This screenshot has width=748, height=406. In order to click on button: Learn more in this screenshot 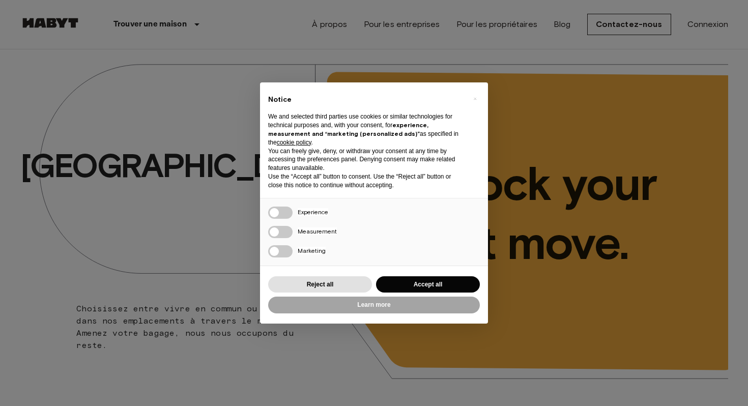, I will do `click(374, 305)`.